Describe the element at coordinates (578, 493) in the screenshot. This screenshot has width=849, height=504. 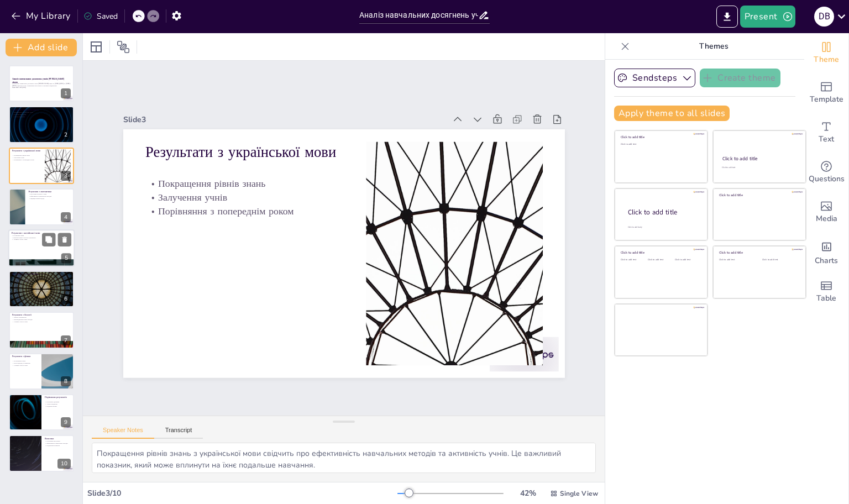
I see `span: Single View` at that location.